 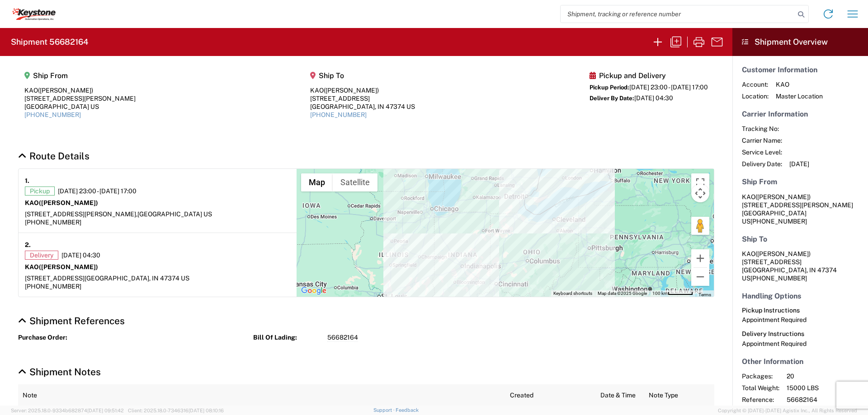 What do you see at coordinates (760, 400) in the screenshot?
I see `span: Reference:` at bounding box center [760, 400].